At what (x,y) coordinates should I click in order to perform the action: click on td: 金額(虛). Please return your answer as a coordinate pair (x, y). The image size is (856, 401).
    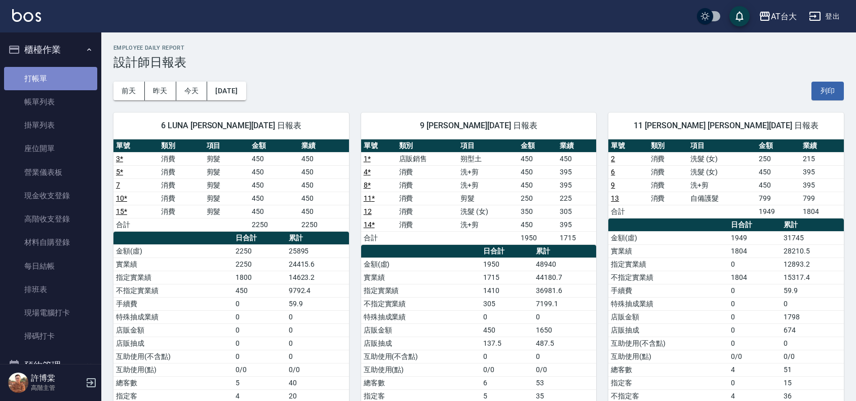
    Looking at the image, I should click on (421, 264).